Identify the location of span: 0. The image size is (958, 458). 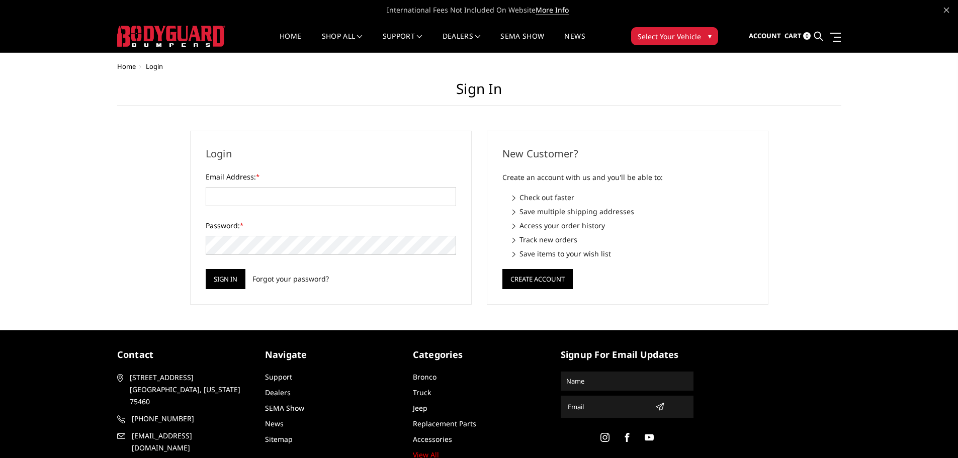
(807, 36).